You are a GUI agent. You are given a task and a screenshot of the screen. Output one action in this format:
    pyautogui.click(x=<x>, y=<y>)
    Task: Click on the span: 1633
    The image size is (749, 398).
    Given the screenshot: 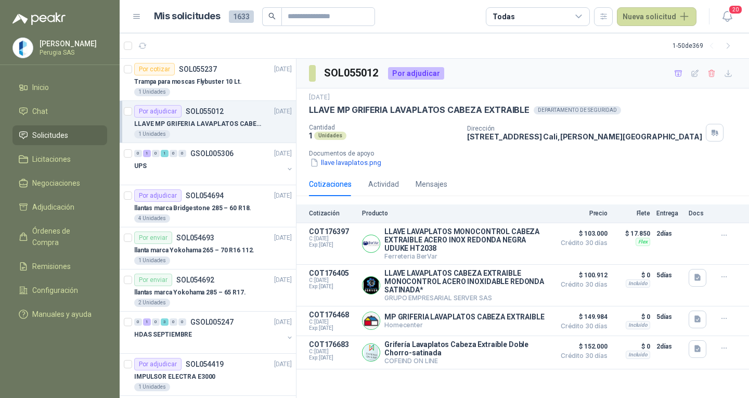 What is the action you would take?
    pyautogui.click(x=241, y=17)
    